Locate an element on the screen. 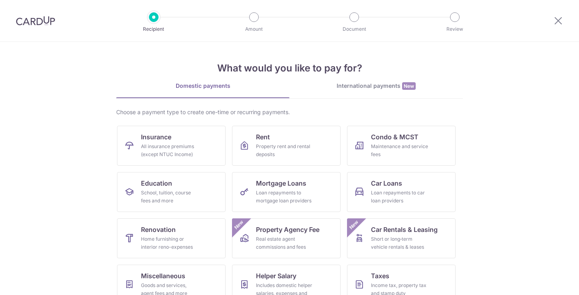 The image size is (579, 295). span: Insurance is located at coordinates (156, 137).